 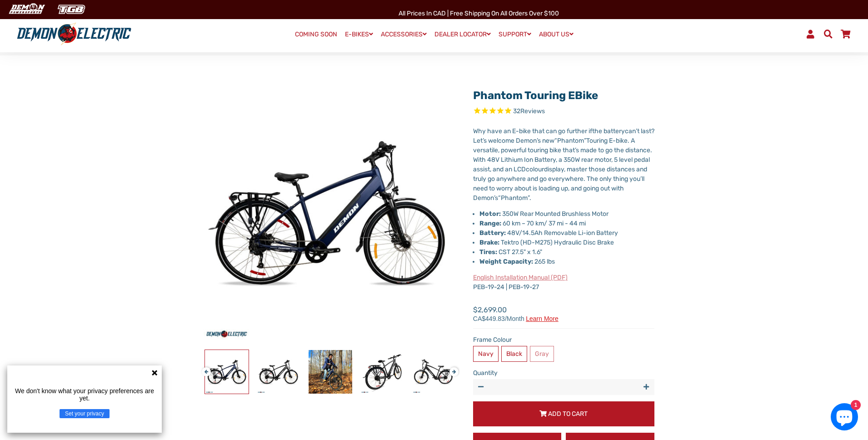 What do you see at coordinates (536, 96) in the screenshot?
I see `a: Phantom Touring eBike` at bounding box center [536, 96].